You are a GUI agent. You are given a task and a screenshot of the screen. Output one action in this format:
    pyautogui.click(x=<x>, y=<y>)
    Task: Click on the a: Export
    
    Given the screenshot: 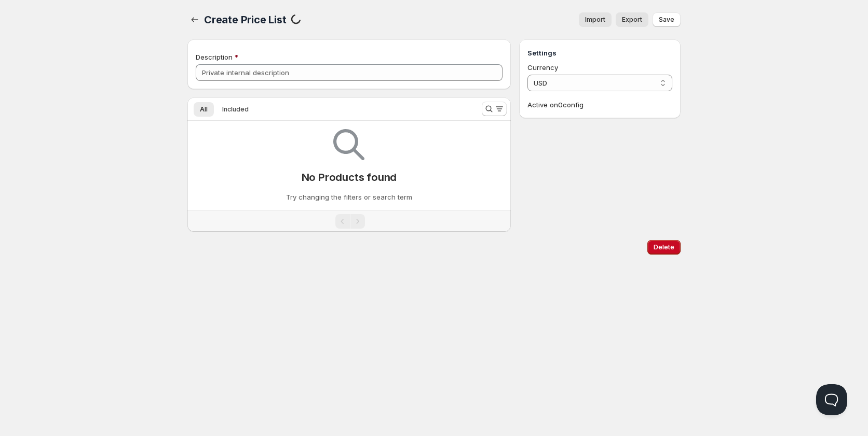 What is the action you would take?
    pyautogui.click(x=631, y=20)
    